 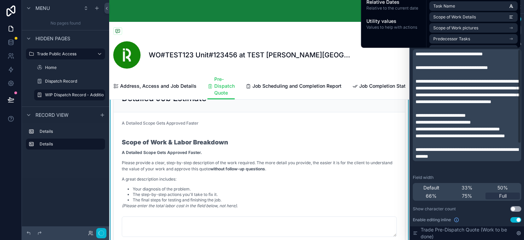 What do you see at coordinates (65, 23) in the screenshot?
I see `div: No pages found` at bounding box center [65, 23].